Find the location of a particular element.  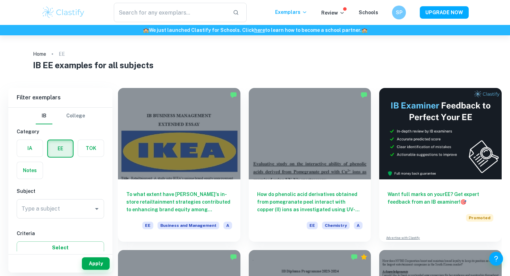

button: EE is located at coordinates (60, 149).